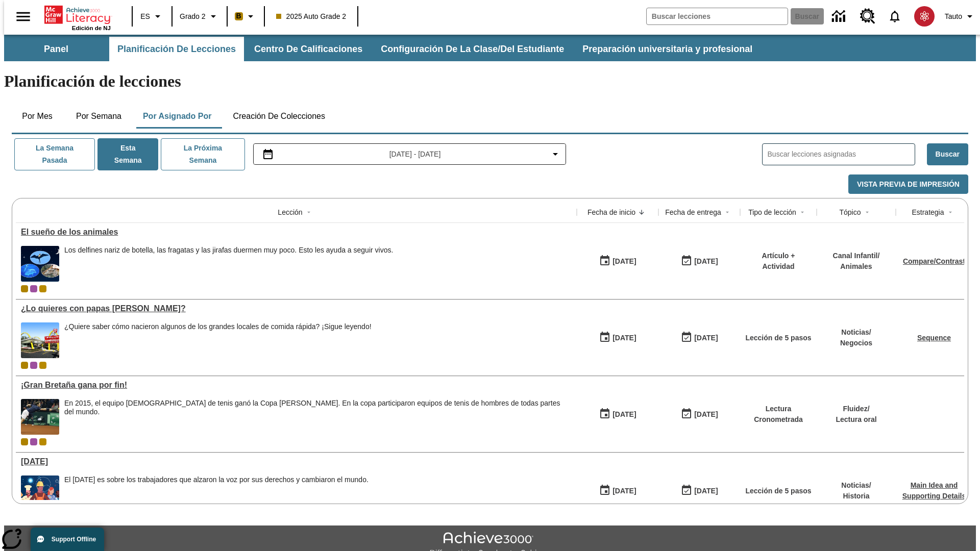  I want to click on button: Centro de calificaciones, so click(308, 49).